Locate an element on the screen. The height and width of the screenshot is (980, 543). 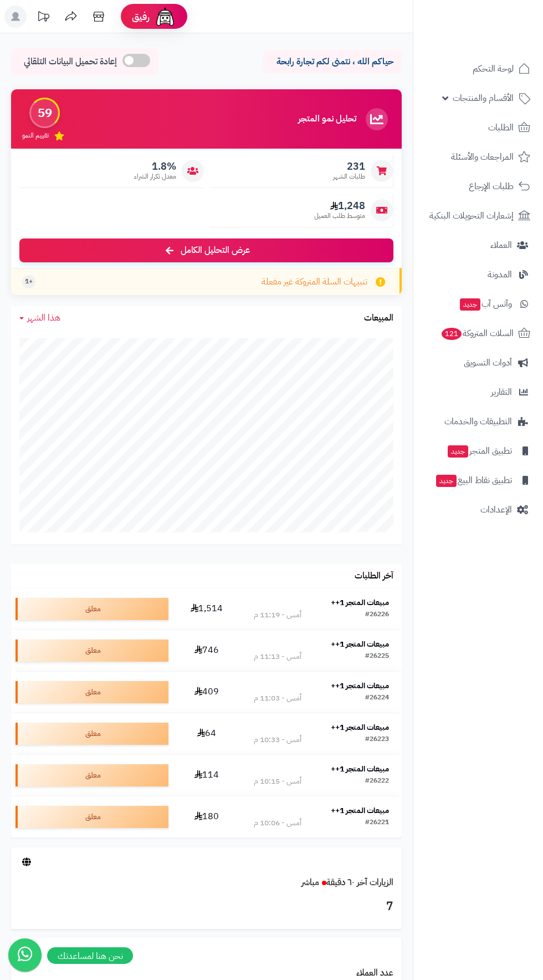
span: تطبيق المتجر is located at coordinates (480, 450).